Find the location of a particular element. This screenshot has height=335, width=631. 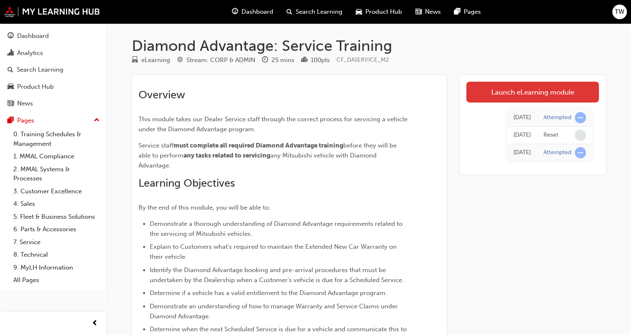

span: Learning Objectives is located at coordinates (186, 183).